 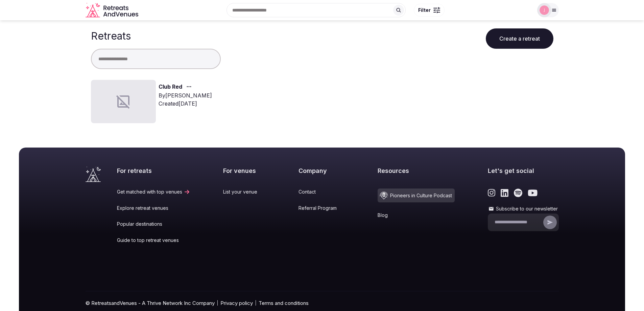 What do you see at coordinates (237, 302) in the screenshot?
I see `a: Privacy policy` at bounding box center [237, 302].